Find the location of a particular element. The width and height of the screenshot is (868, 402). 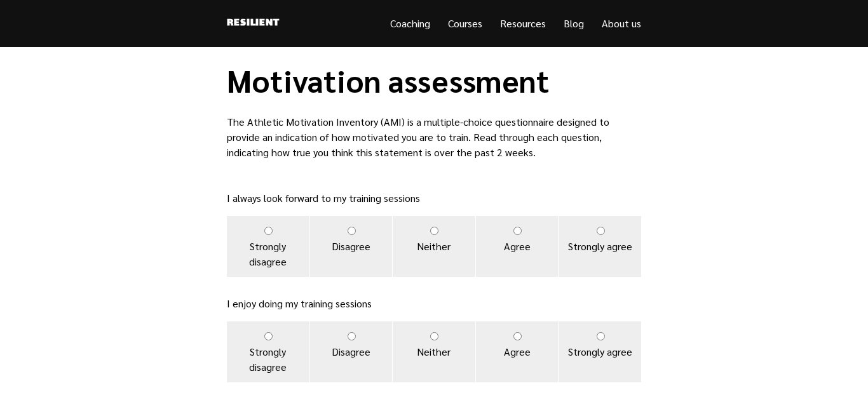

p: The Athletic Motivation Inventory (AMI) is a multiple-choice questionnaire designed to provide an... is located at coordinates (434, 138).